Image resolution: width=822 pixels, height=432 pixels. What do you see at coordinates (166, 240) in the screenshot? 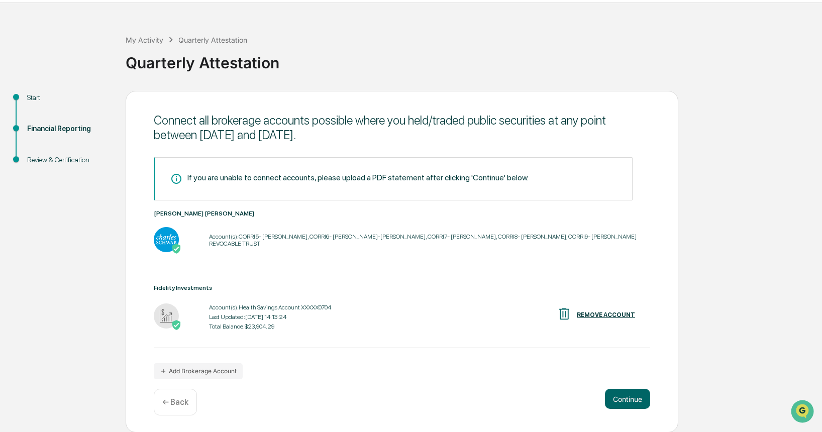
I see `img: Charles Schwab - Active` at bounding box center [166, 240].